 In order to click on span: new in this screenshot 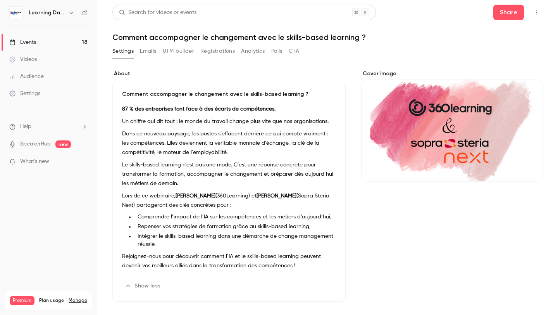, I will do `click(63, 144)`.